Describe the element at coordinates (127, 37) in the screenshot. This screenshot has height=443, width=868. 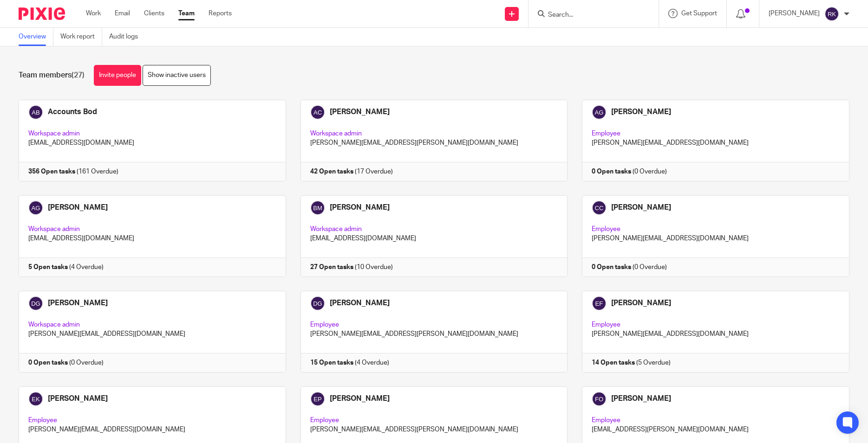
I see `a: Audit logs` at that location.